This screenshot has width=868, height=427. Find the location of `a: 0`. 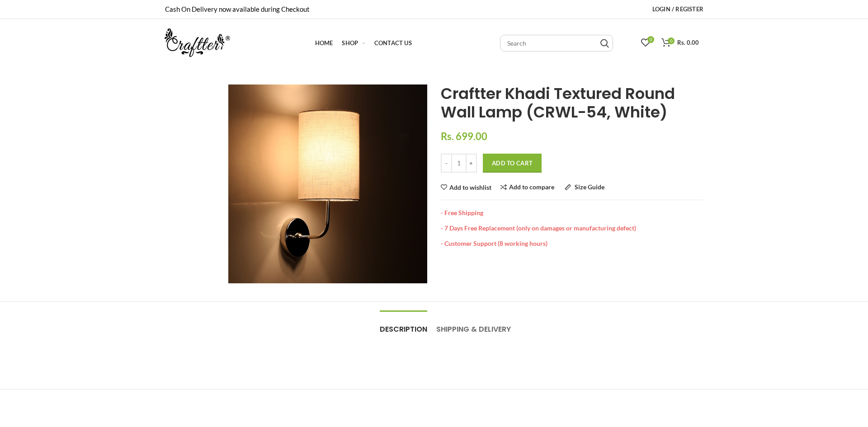

a: 0 is located at coordinates (645, 43).